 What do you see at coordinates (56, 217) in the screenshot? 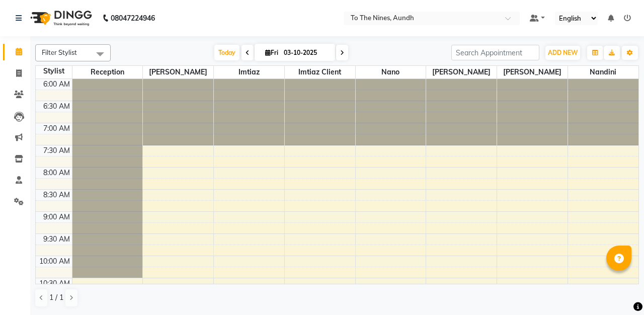
I see `div: 9:00 AM` at bounding box center [56, 217].